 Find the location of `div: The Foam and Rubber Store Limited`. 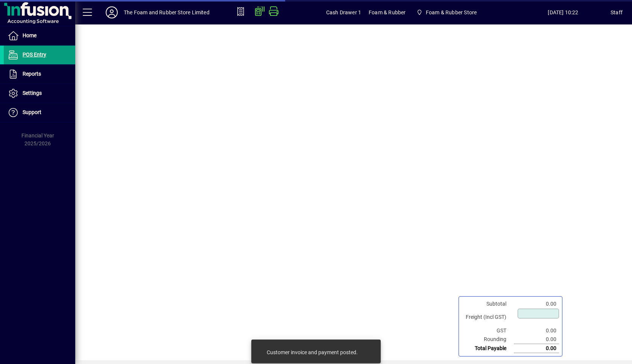

div: The Foam and Rubber Store Limited is located at coordinates (167, 12).